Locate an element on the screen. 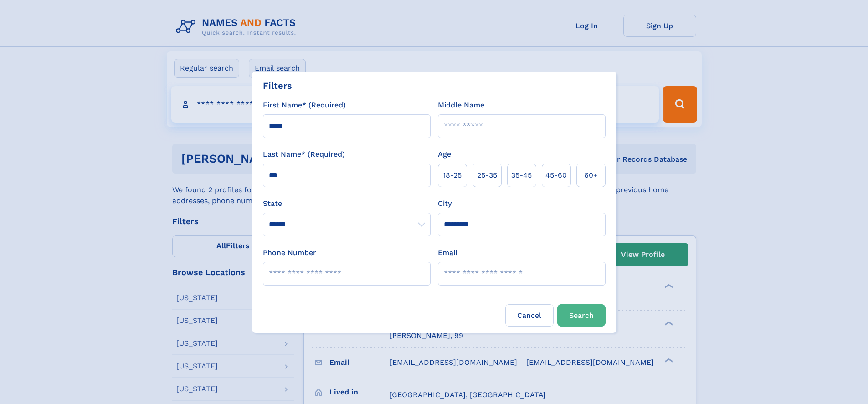 The width and height of the screenshot is (868, 404). label: Phone Number is located at coordinates (289, 252).